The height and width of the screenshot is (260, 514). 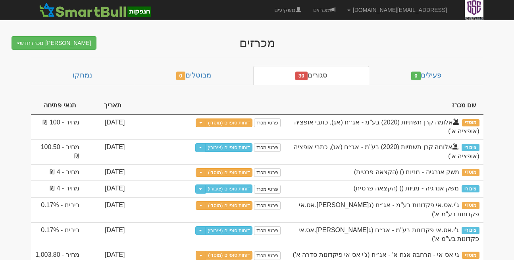 I want to click on a: פעילים, so click(x=426, y=75).